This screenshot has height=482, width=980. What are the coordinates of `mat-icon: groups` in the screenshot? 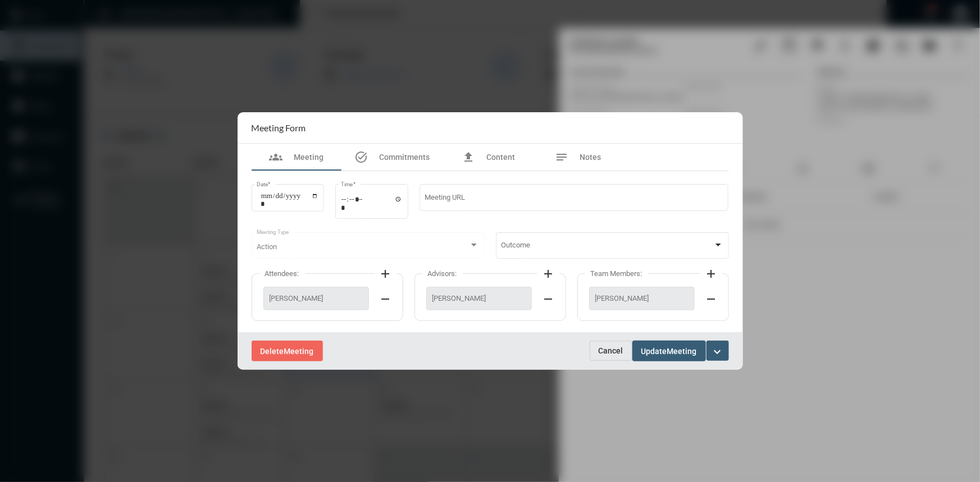 It's located at (276, 157).